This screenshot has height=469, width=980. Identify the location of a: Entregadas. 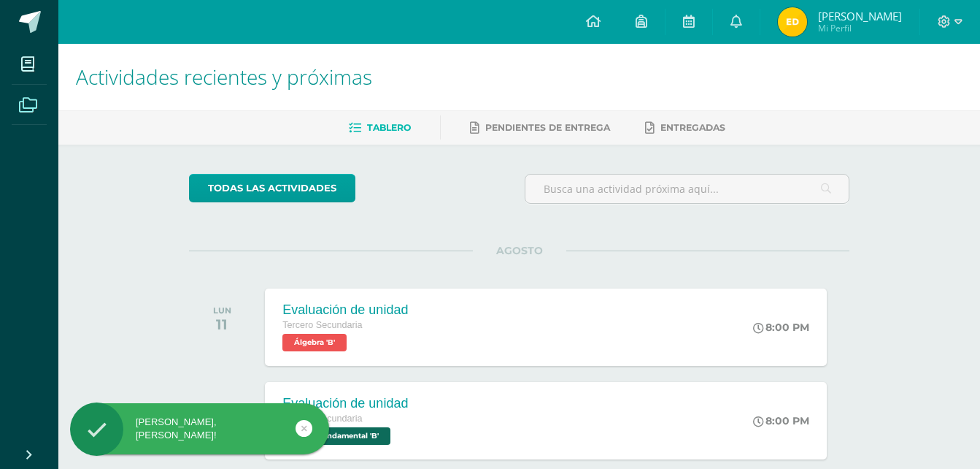
(685, 128).